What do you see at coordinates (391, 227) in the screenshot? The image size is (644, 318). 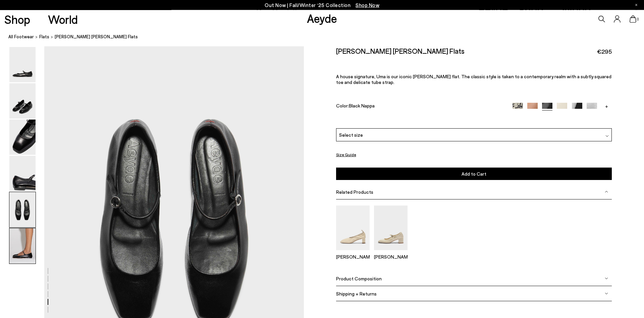 I see `img: Aline Leather Mary-Jane Pumps` at bounding box center [391, 227].